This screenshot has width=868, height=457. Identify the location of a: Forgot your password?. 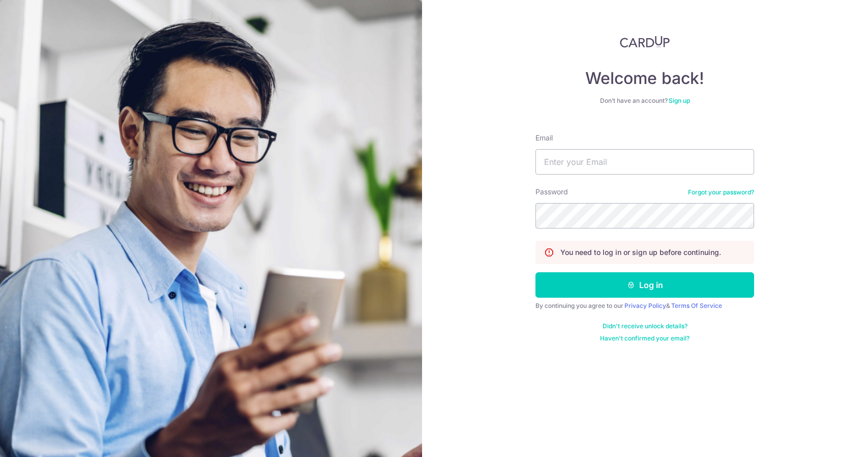
(721, 192).